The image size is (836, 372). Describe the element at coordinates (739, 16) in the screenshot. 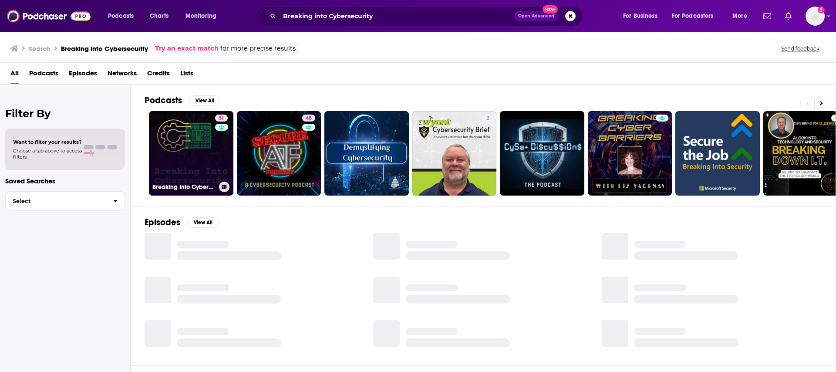

I see `span: More` at that location.